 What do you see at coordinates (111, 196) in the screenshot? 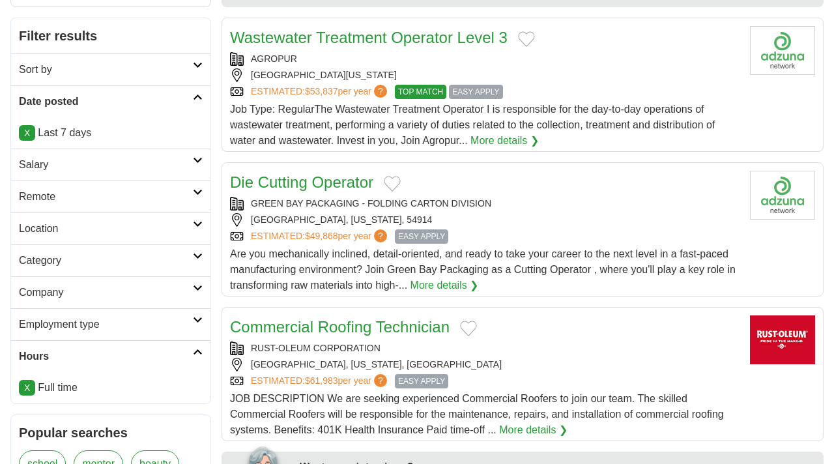
I see `a: Remote` at bounding box center [111, 196].